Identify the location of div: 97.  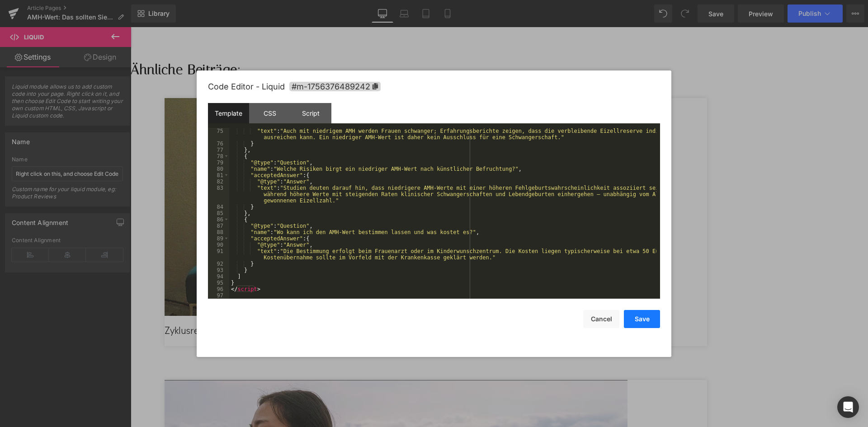
(218, 295).